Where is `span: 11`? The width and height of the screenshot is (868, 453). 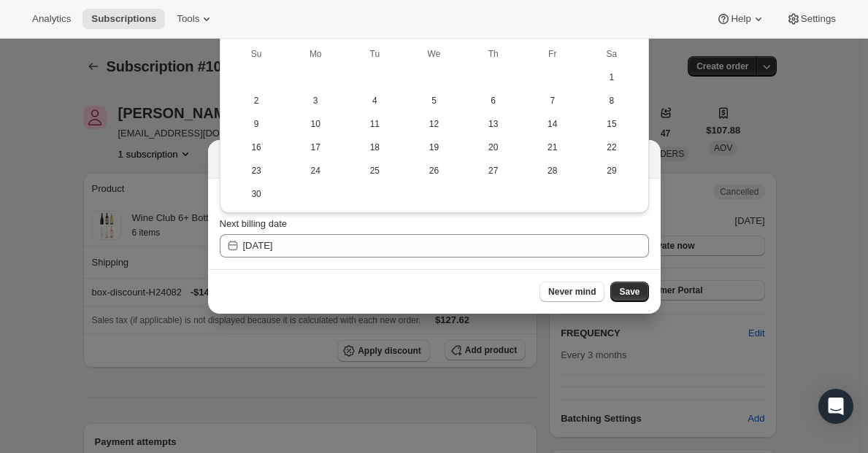 span: 11 is located at coordinates (374, 124).